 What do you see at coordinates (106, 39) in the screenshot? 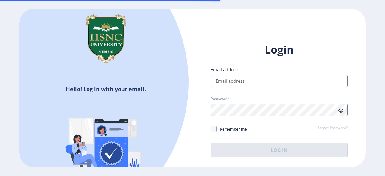
I see `img: hsnc.png` at bounding box center [106, 39].